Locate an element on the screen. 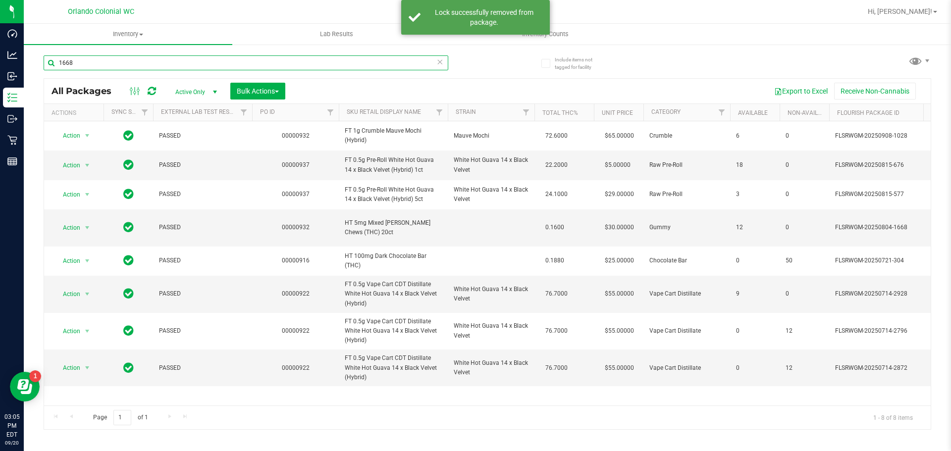 The height and width of the screenshot is (451, 951). inline-svg: Analytics is located at coordinates (12, 55).